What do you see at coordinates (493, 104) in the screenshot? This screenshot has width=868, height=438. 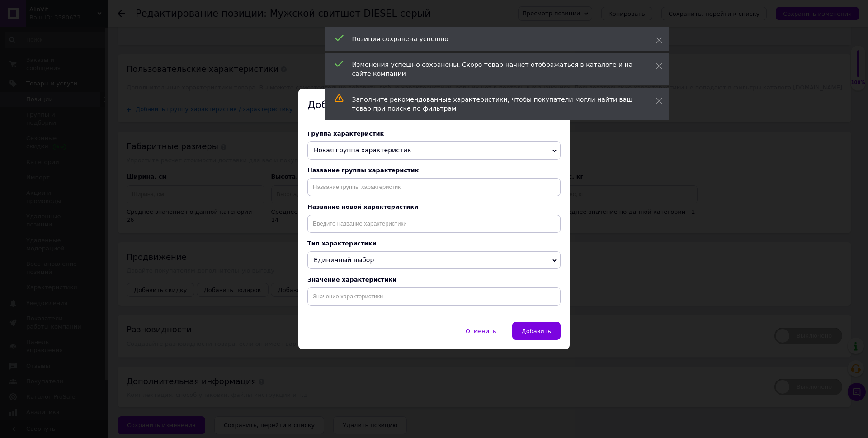 I see `div: Заполните рекомендованные характеристики, чтобы покупатели могли найти ваш товар при поиске по фи...` at bounding box center [493, 104].